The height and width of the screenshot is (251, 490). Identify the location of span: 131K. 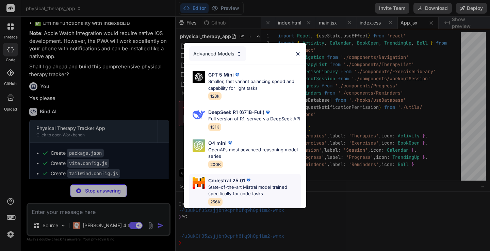
(215, 127).